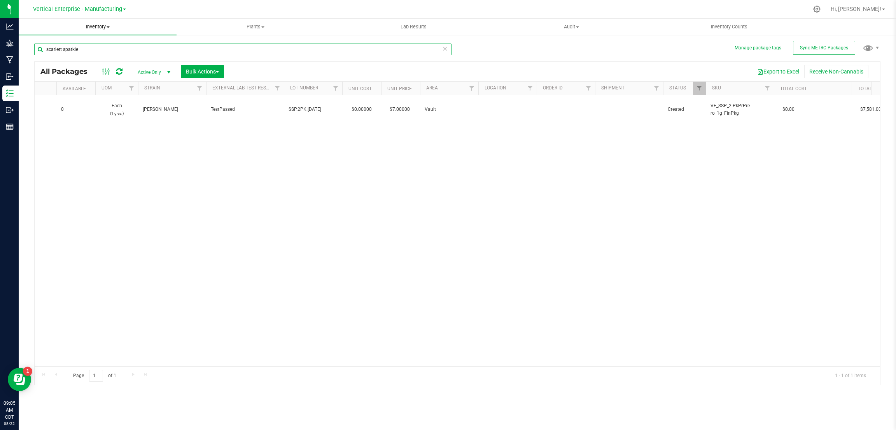  Describe the element at coordinates (400, 109) in the screenshot. I see `span: $7.00000` at that location.